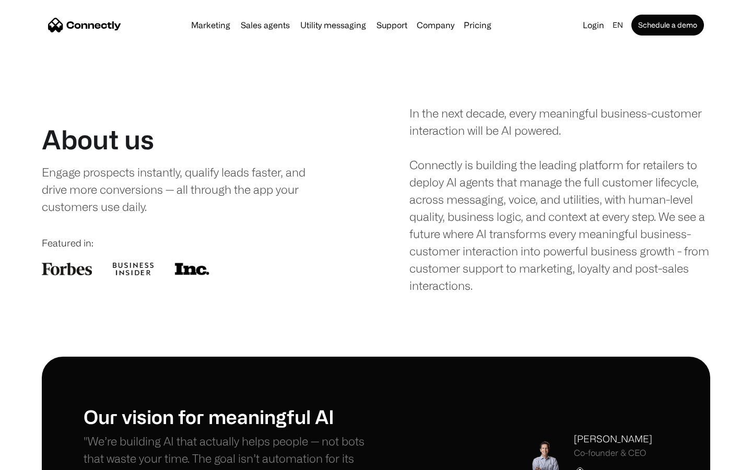 This screenshot has width=752, height=470. What do you see at coordinates (265, 25) in the screenshot?
I see `a: Sales agents` at bounding box center [265, 25].